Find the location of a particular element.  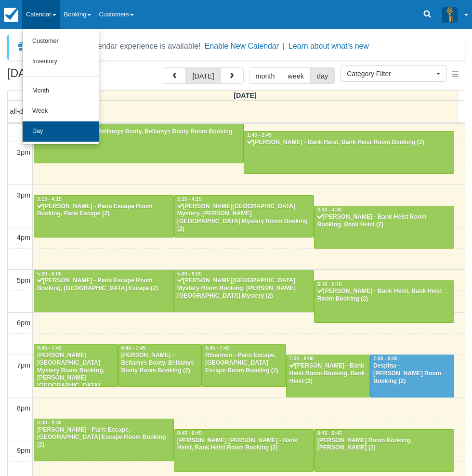

span: 3:30 - 4:30 is located at coordinates (329, 210).